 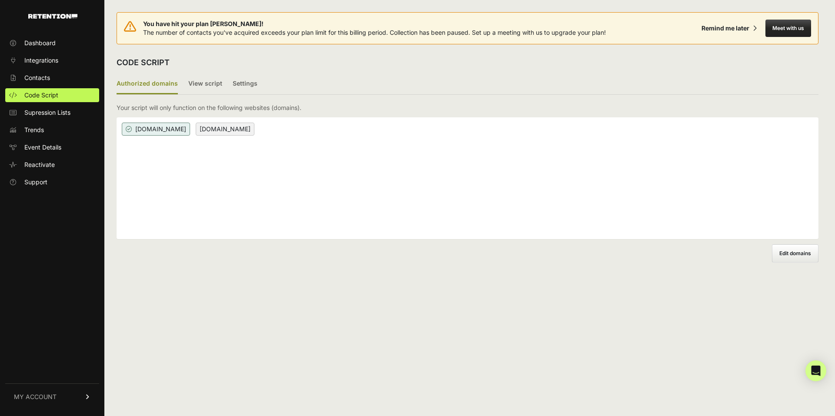 What do you see at coordinates (728, 28) in the screenshot?
I see `button: Remind me later` at bounding box center [728, 28].